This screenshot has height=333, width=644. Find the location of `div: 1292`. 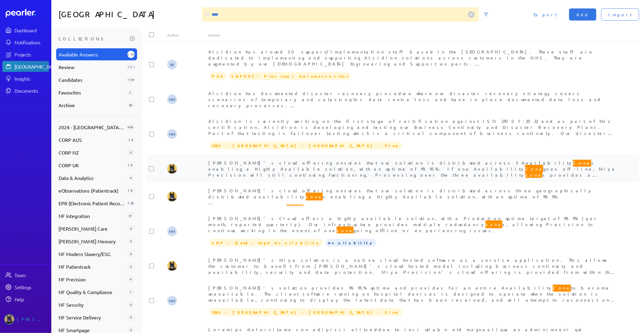

div: 1292 is located at coordinates (131, 67).